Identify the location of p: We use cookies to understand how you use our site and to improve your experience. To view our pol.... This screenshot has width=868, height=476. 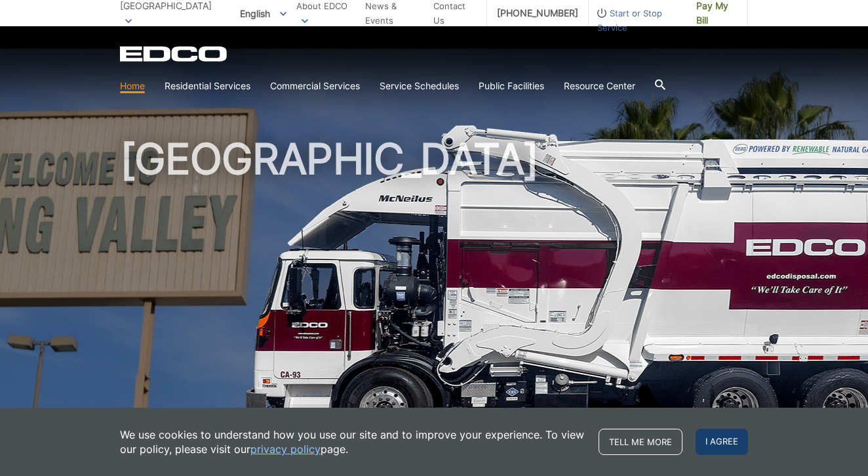
(352, 441).